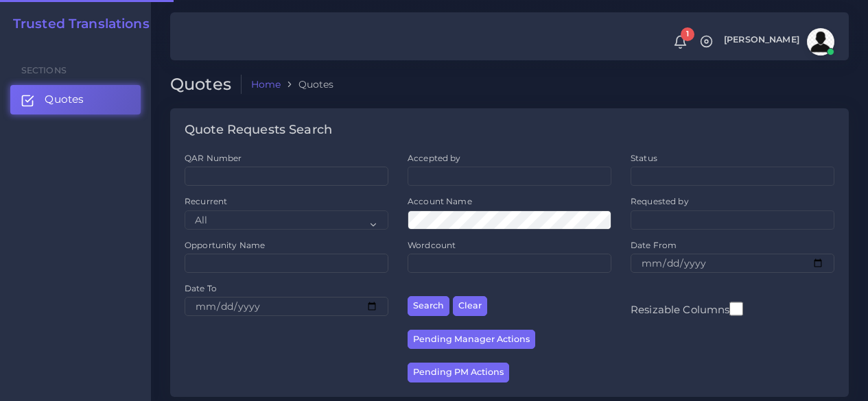 The width and height of the screenshot is (868, 401). What do you see at coordinates (458, 372) in the screenshot?
I see `button: Pending PM Actions` at bounding box center [458, 372].